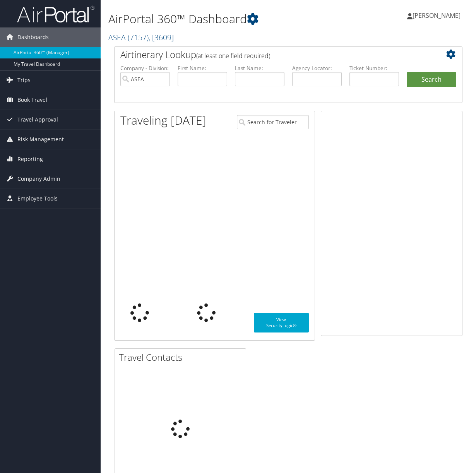 The image size is (476, 473). What do you see at coordinates (33, 37) in the screenshot?
I see `span: Dashboards` at bounding box center [33, 37].